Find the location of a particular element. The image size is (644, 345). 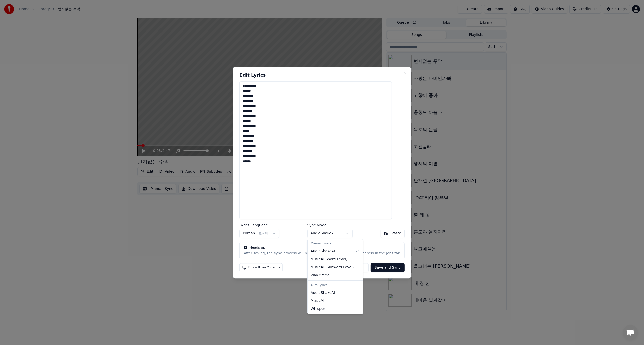

div: Manual Lyrics is located at coordinates (336, 244).